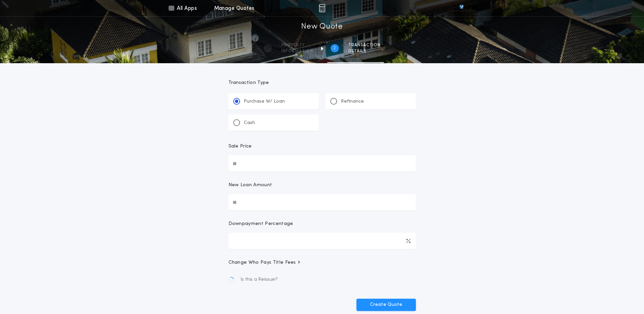  What do you see at coordinates (461, 8) in the screenshot?
I see `img: vs-icon` at bounding box center [461, 8].